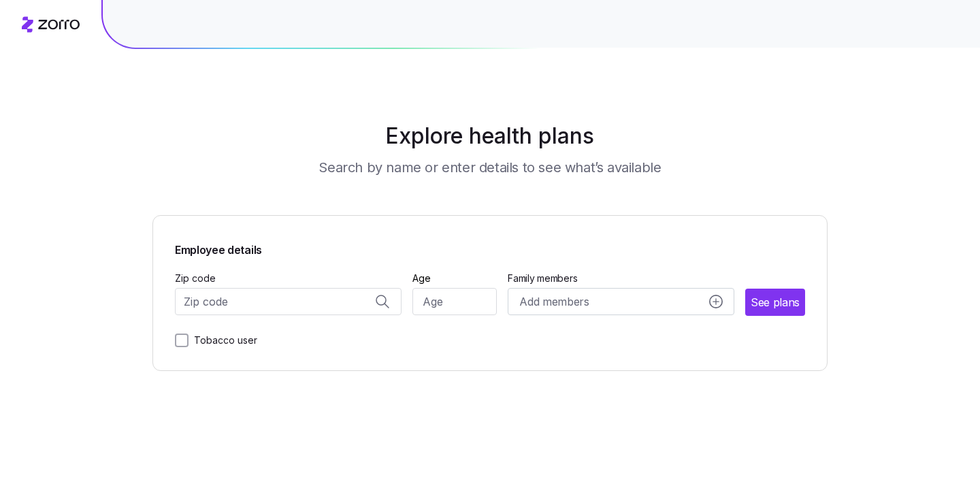 Image resolution: width=980 pixels, height=484 pixels. I want to click on label: Zip code, so click(196, 278).